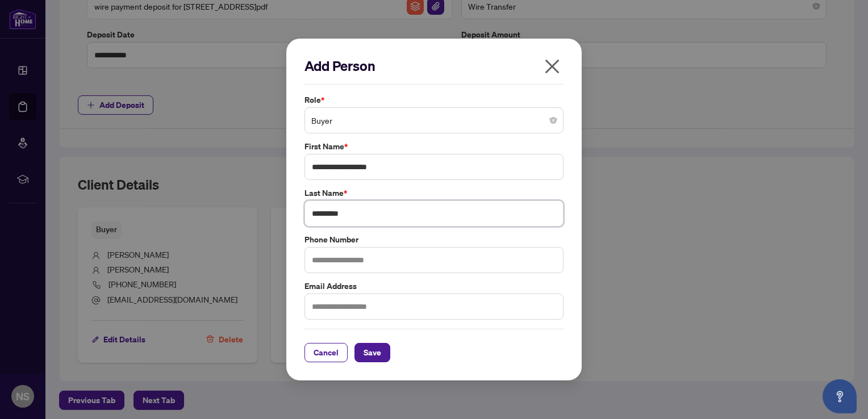  What do you see at coordinates (553, 120) in the screenshot?
I see `span: close-circle` at bounding box center [553, 120].